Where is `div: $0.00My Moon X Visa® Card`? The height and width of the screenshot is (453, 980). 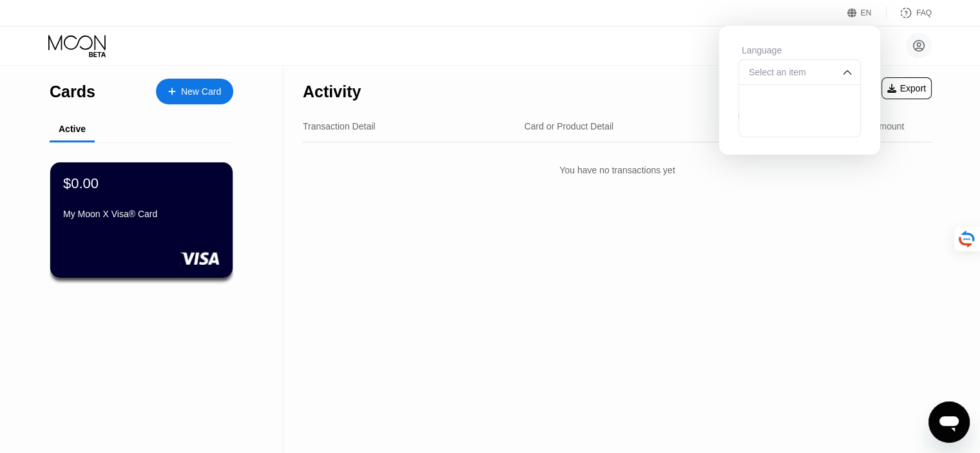 div: $0.00My Moon X Visa® Card is located at coordinates (141, 220).